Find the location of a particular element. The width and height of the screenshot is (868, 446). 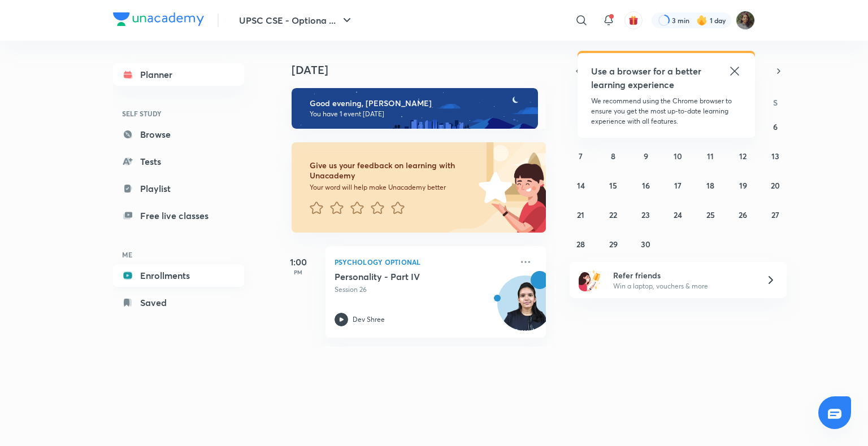

a: Browse is located at coordinates (178, 134).